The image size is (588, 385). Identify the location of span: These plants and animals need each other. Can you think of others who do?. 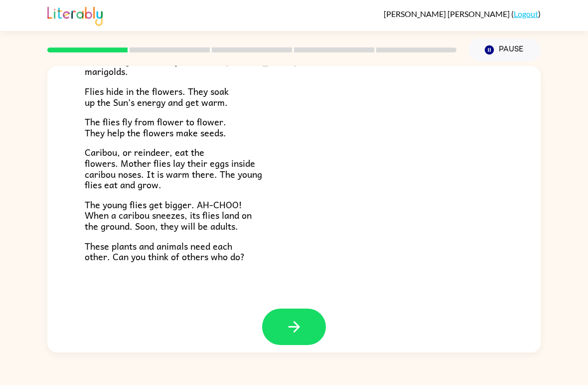
(164, 251).